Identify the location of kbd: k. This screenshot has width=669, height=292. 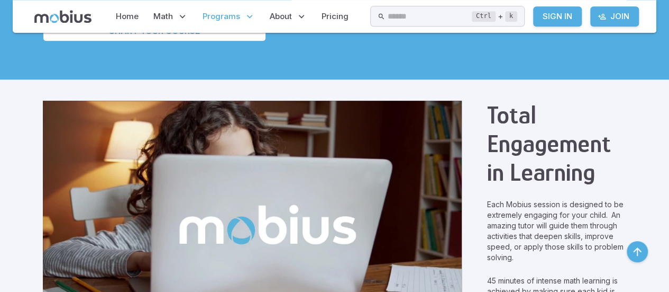
(511, 16).